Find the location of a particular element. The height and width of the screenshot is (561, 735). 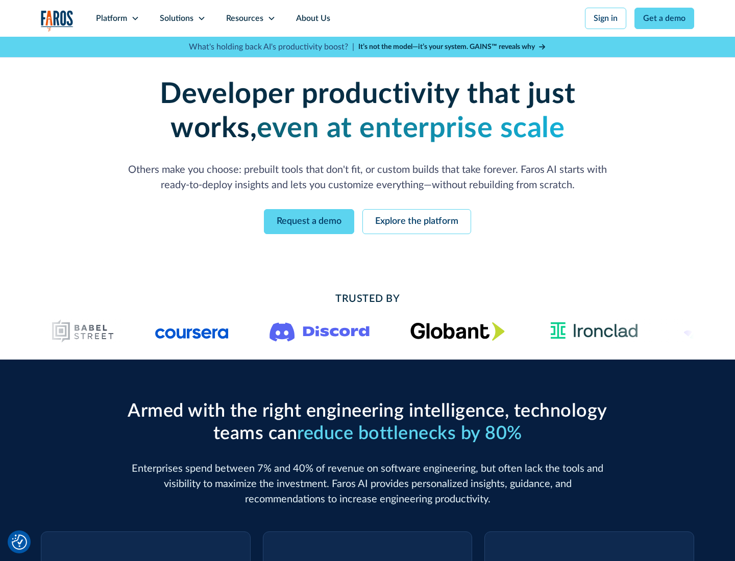

strong: It’s not the model—it’s your system. GAINS™ reveals why is located at coordinates (446, 47).